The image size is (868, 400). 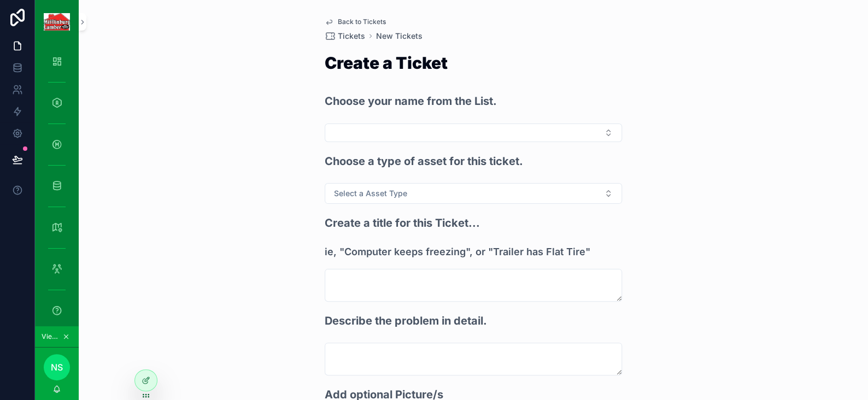 What do you see at coordinates (386, 63) in the screenshot?
I see `h1: Create a Ticket` at bounding box center [386, 63].